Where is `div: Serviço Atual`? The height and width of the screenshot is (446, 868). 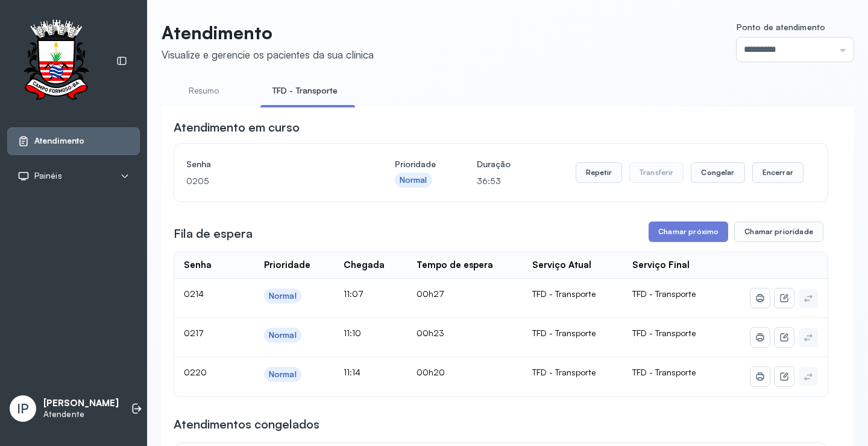
div: Serviço Atual is located at coordinates (561, 265).